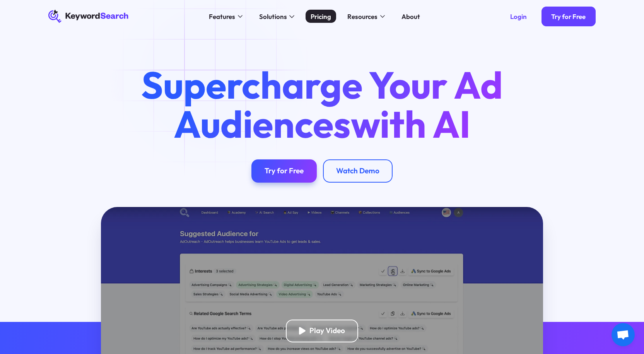  What do you see at coordinates (410, 16) in the screenshot?
I see `a: About` at bounding box center [410, 16].